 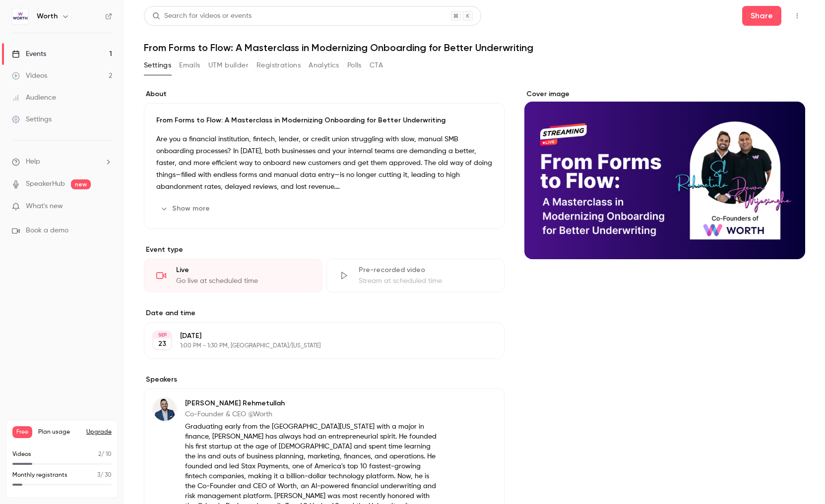 What do you see at coordinates (474, 47) in the screenshot?
I see `h1: From Forms to Flow: A Masterclass in Modernizing Onboarding for Better Underwriting` at bounding box center [474, 47].